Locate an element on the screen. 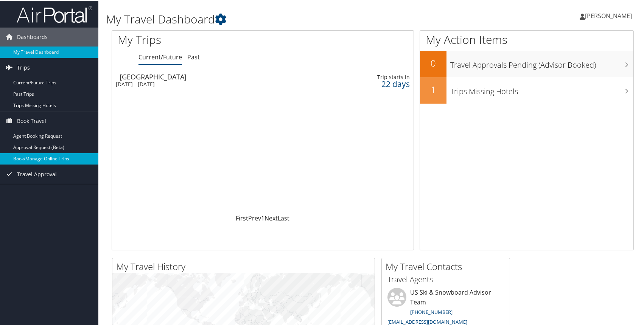 The height and width of the screenshot is (326, 644). a: Next is located at coordinates (271, 217).